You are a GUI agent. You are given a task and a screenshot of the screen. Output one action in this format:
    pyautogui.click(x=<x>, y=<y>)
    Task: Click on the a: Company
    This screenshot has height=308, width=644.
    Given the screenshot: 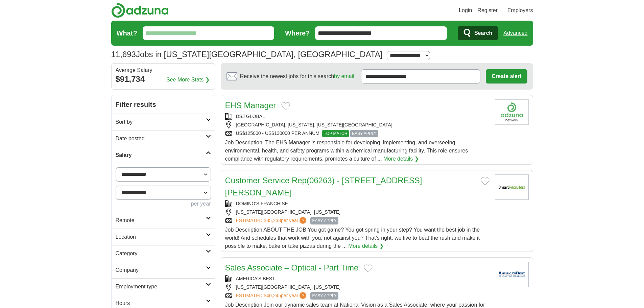 What is the action you would take?
    pyautogui.click(x=163, y=270)
    